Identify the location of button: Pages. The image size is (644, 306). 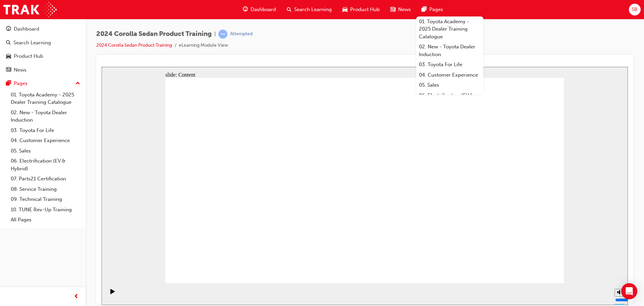
(43, 83).